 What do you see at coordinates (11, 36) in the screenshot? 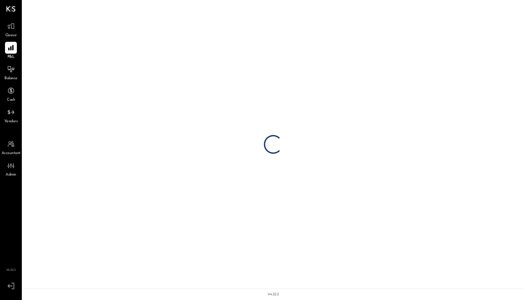
I see `span: Queue` at bounding box center [11, 36].